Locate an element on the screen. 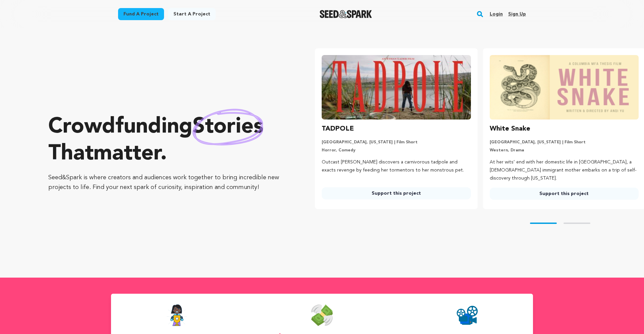  img: TADPOLE image is located at coordinates (396, 87).